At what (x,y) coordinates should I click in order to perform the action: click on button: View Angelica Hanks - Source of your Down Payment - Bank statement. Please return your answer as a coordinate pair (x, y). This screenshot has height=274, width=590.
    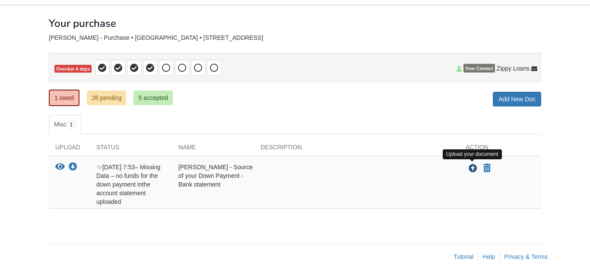
    Looking at the image, I should click on (60, 167).